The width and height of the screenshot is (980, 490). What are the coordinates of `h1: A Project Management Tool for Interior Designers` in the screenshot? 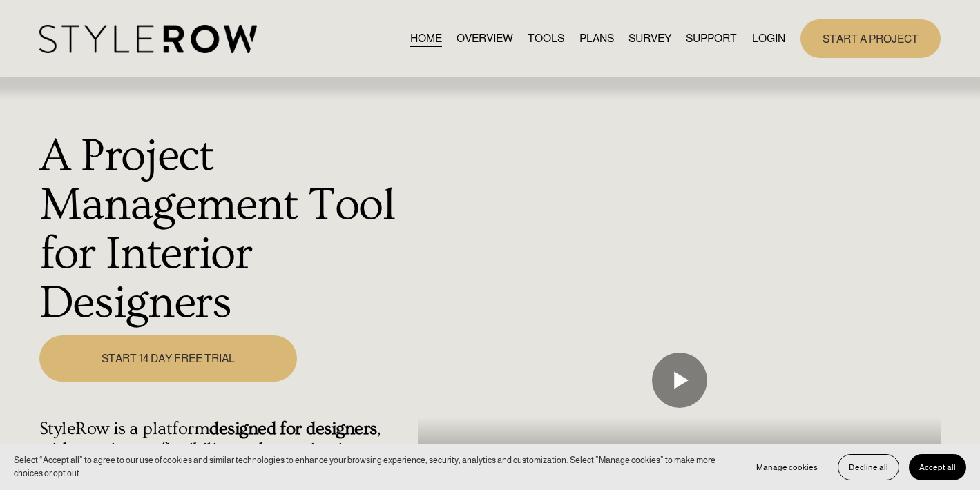 It's located at (225, 229).